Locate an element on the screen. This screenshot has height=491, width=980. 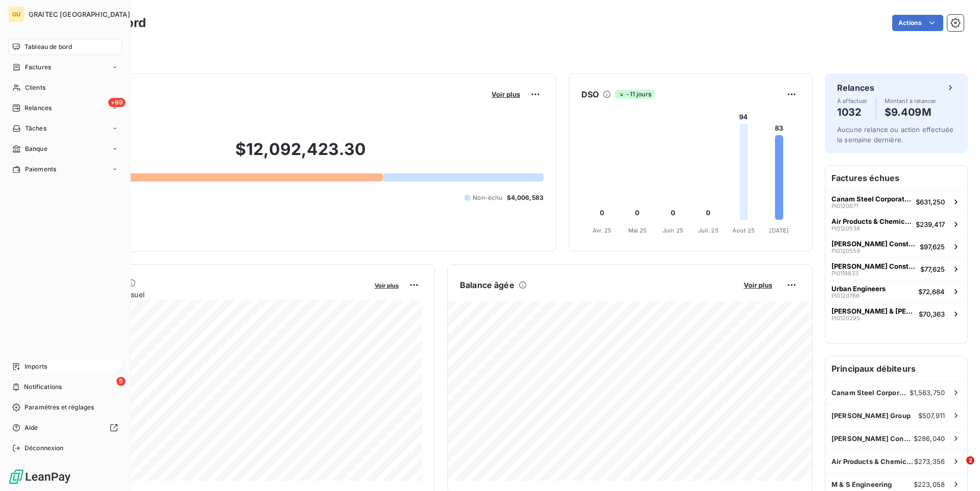
span: Montant à relancer is located at coordinates (910, 101).